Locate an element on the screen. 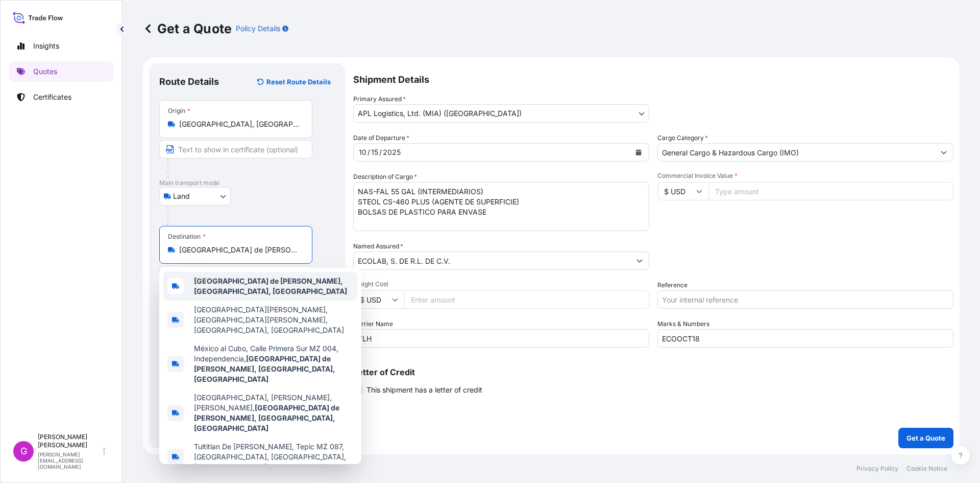 The width and height of the screenshot is (980, 483). input: Number1, number2,... is located at coordinates (806, 338).